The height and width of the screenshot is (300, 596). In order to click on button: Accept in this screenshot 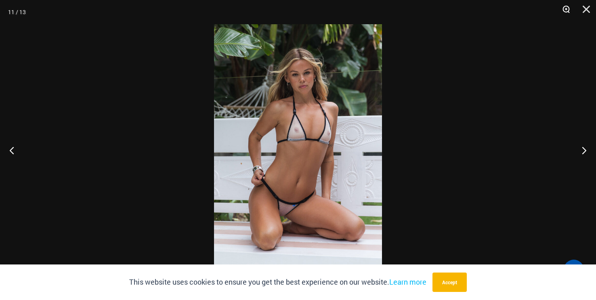, I will do `click(449, 282)`.